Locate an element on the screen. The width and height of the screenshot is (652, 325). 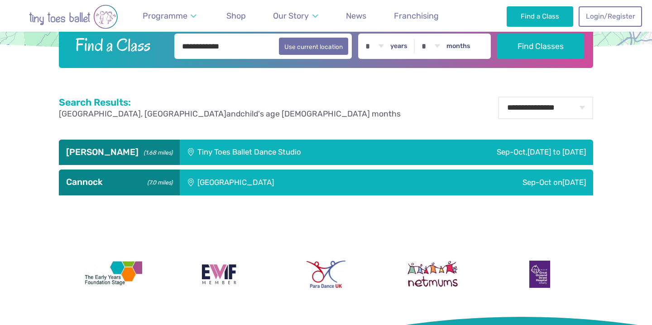
small: (1.68 miles) is located at coordinates (157, 151).